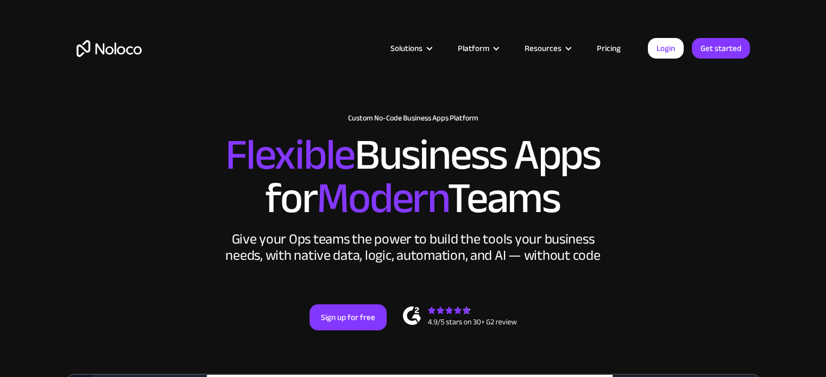 The width and height of the screenshot is (826, 377). What do you see at coordinates (665, 48) in the screenshot?
I see `a: Login` at bounding box center [665, 48].